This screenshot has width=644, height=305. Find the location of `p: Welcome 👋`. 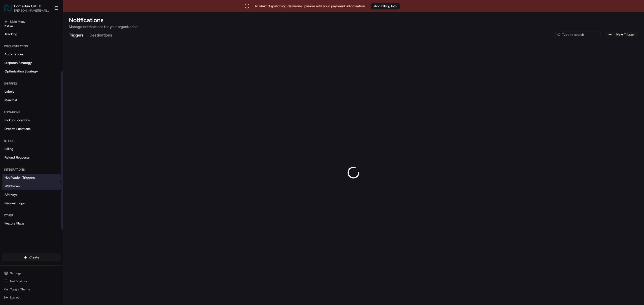

p: Welcome 👋 is located at coordinates (48, 24).